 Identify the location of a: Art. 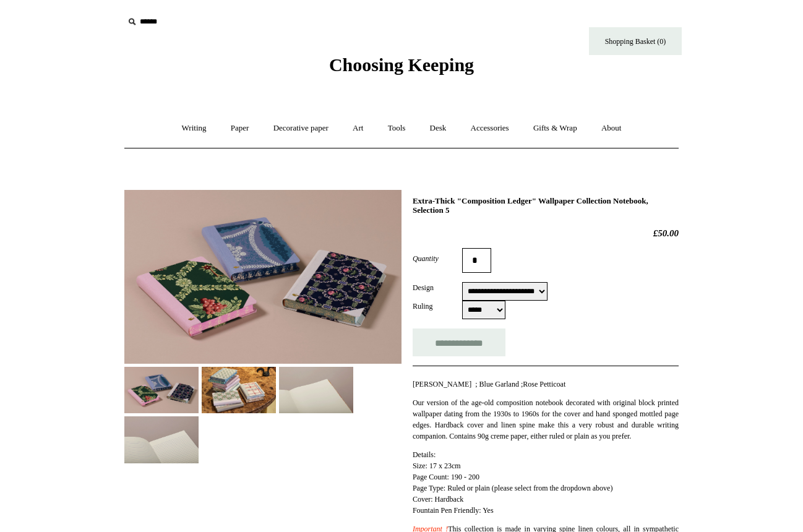
(358, 128).